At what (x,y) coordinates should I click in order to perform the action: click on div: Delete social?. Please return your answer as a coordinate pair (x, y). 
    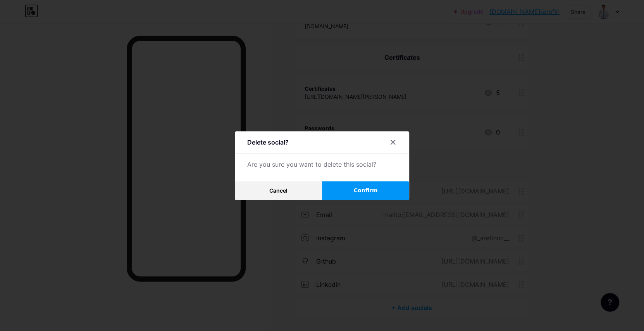
    Looking at the image, I should click on (268, 142).